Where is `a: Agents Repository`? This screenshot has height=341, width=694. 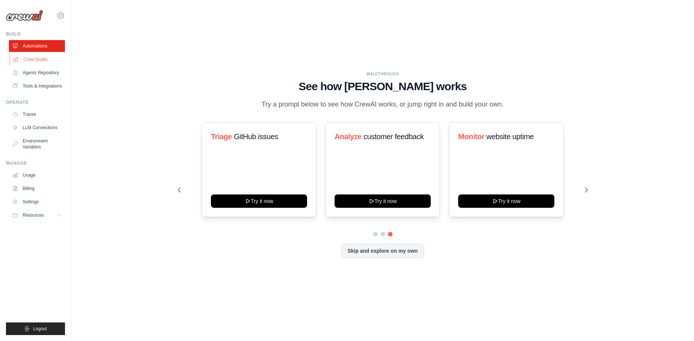 a: Agents Repository is located at coordinates (37, 73).